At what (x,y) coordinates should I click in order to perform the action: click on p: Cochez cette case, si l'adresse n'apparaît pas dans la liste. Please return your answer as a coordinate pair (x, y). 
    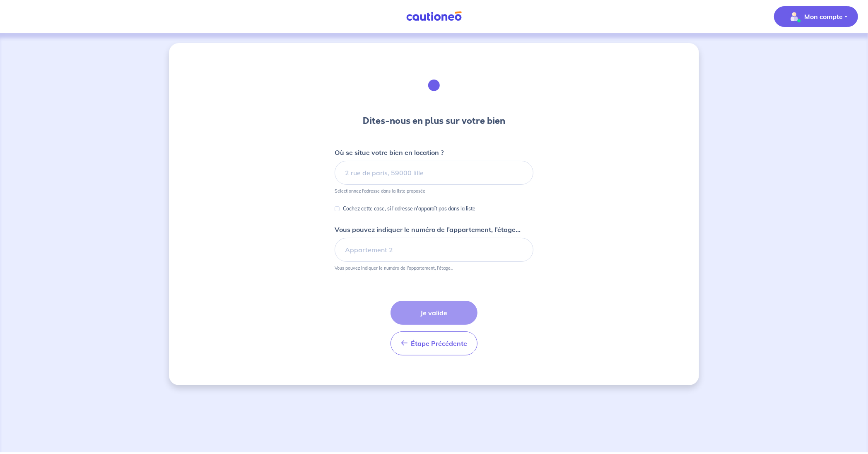
    Looking at the image, I should click on (409, 209).